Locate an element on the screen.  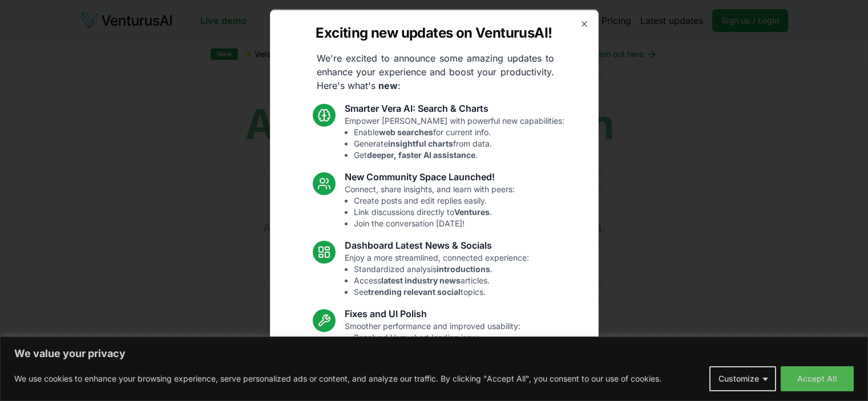
li: Resolved Vera chart loading issue. is located at coordinates (436, 337).